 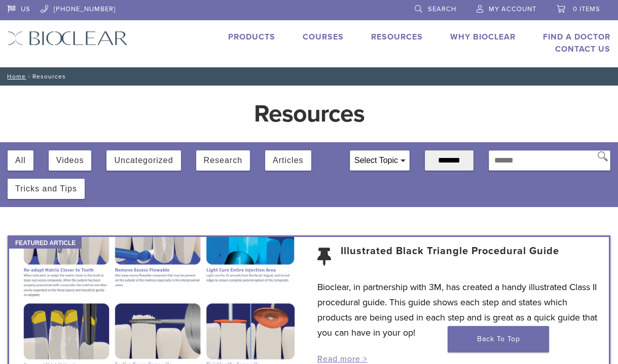 What do you see at coordinates (143, 161) in the screenshot?
I see `button: Uncategorized` at bounding box center [143, 161].